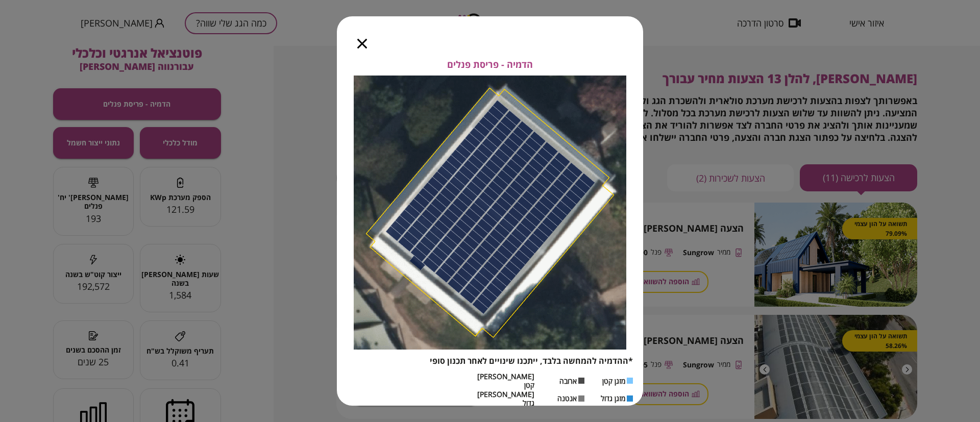  I want to click on span: ארובה, so click(568, 381).